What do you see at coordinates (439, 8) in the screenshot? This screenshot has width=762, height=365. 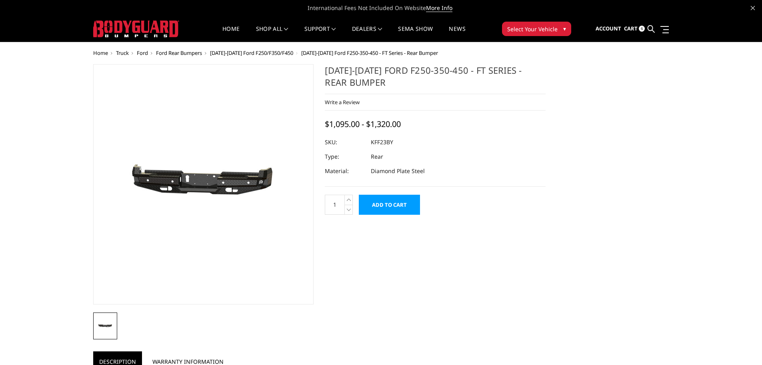 I see `a: More Info` at bounding box center [439, 8].